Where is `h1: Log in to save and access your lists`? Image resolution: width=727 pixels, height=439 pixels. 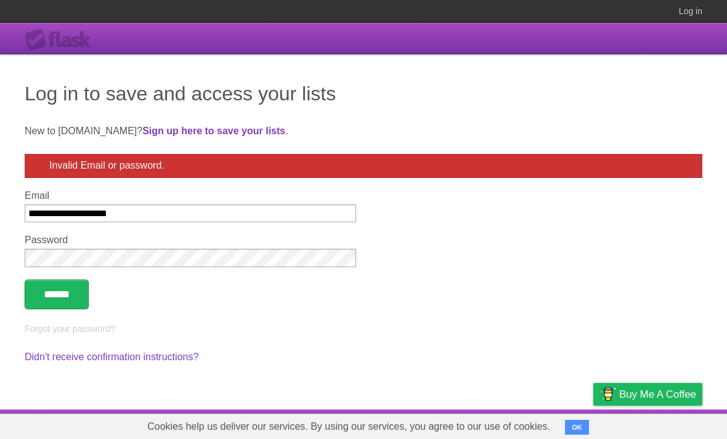 h1: Log in to save and access your lists is located at coordinates (364, 94).